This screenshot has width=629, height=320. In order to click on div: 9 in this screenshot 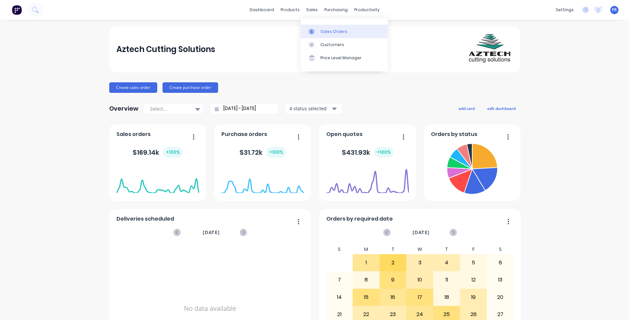, I will do `click(393, 280)`.